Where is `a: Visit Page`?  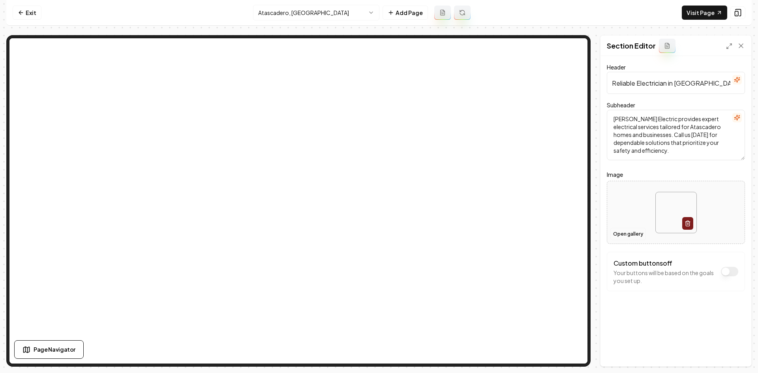 a: Visit Page is located at coordinates (704, 13).